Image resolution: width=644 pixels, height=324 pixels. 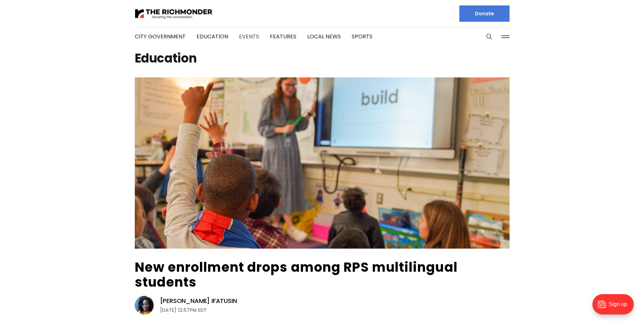 What do you see at coordinates (174, 13) in the screenshot?
I see `img: The Richmonder` at bounding box center [174, 13].